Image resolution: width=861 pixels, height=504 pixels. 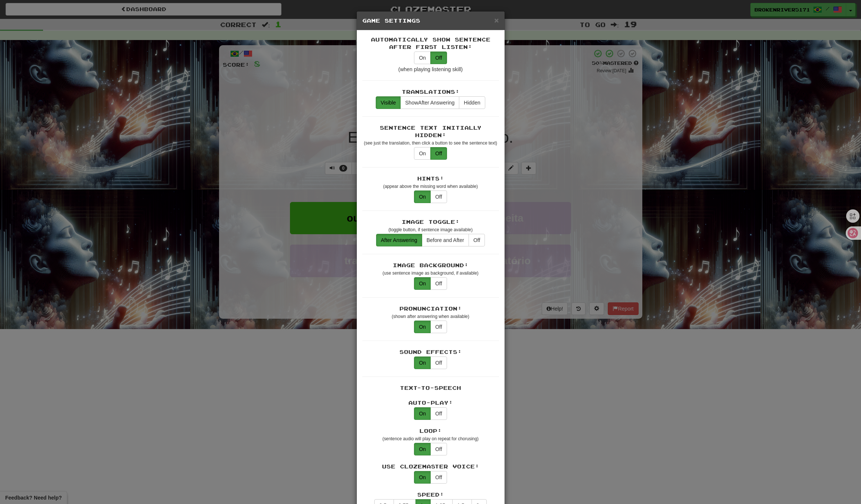 I want to click on span: Show, so click(x=412, y=103).